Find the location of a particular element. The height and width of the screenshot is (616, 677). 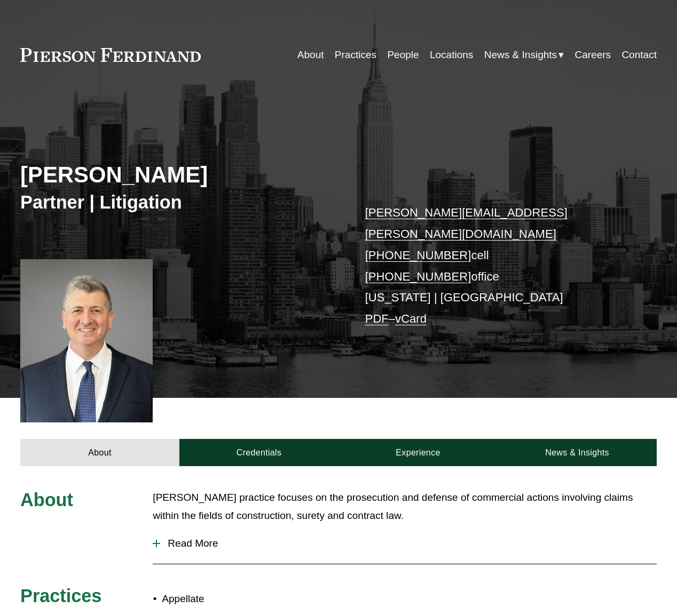

a: Careers is located at coordinates (592, 55).